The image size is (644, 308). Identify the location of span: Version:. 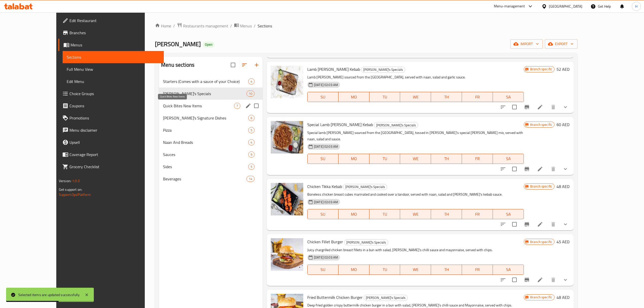
(65, 181).